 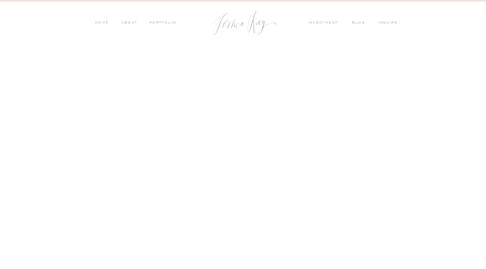 I want to click on nav: inquire, so click(x=389, y=23).